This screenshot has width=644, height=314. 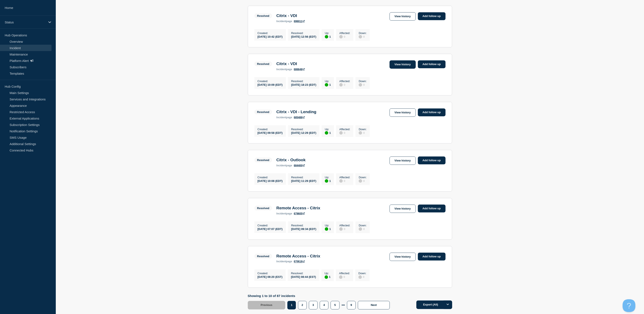 What do you see at coordinates (434, 305) in the screenshot?
I see `button: Export (All)` at bounding box center [434, 305].